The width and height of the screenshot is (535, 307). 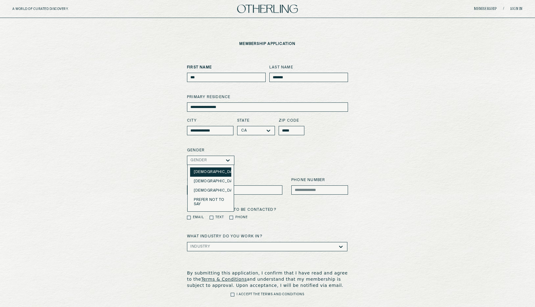 What do you see at coordinates (54, 9) in the screenshot?
I see `h5: A WORLD OF CURATED DISCOVERY.` at bounding box center [54, 9].